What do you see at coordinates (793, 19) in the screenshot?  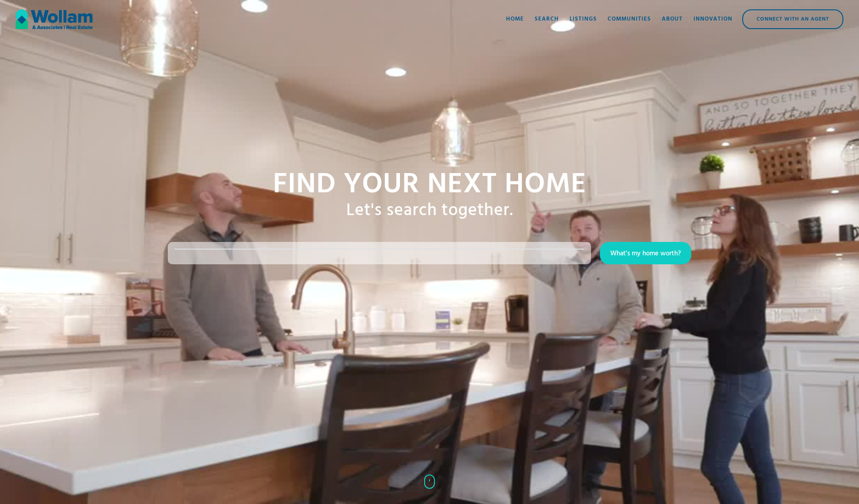 I see `div: Connect with an Agent` at bounding box center [793, 19].